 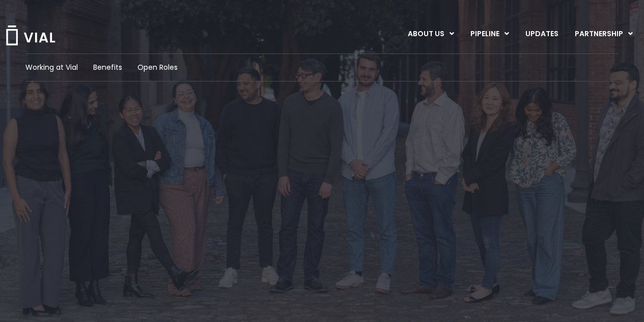 I want to click on a: PARTNERSHIPMenu Toggle, so click(x=604, y=34).